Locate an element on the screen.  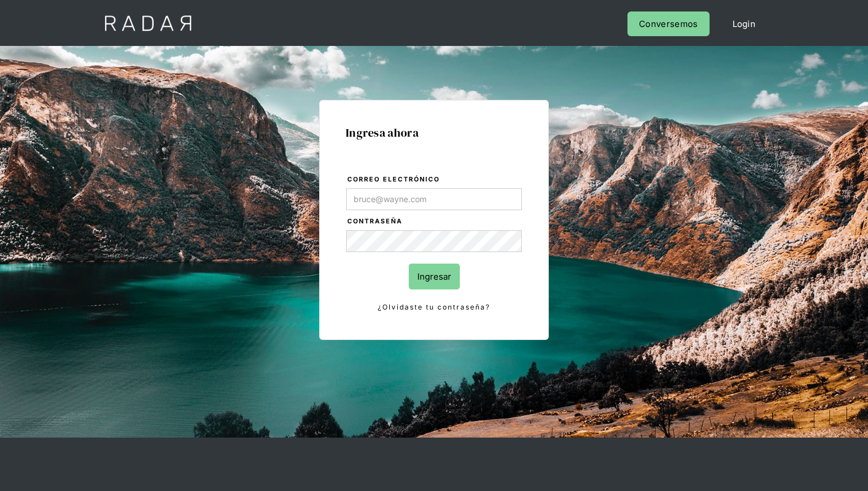
a: Conversemos is located at coordinates (668, 24).